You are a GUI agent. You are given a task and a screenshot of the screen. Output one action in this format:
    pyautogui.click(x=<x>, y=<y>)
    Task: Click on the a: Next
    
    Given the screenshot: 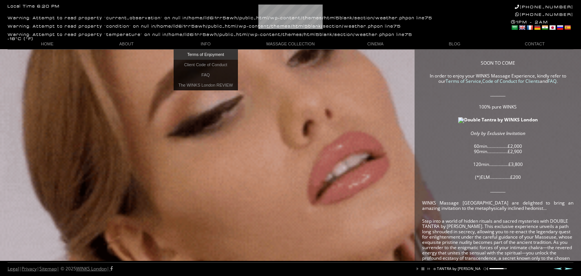 What is the action you would take?
    pyautogui.click(x=569, y=269)
    